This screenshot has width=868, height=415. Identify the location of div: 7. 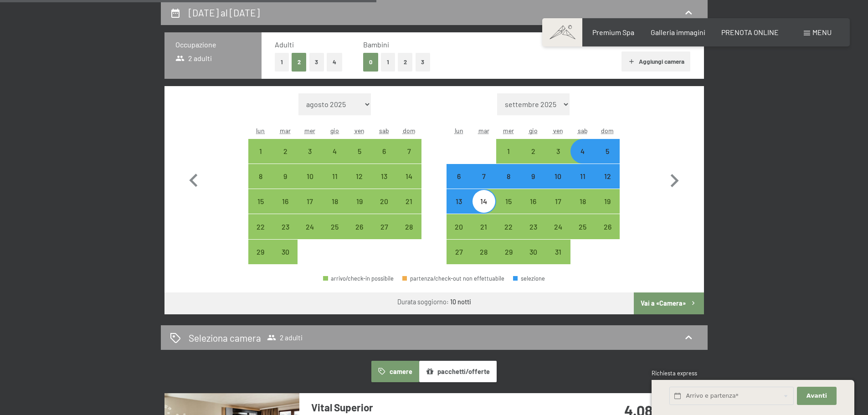
(484, 184).